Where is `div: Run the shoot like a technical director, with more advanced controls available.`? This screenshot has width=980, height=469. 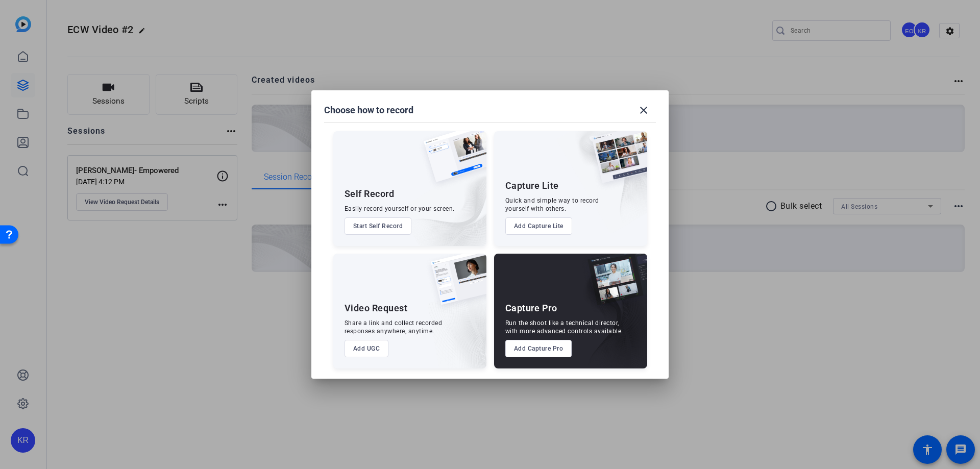
div: Run the shoot like a technical director, with more advanced controls available. is located at coordinates (564, 328).